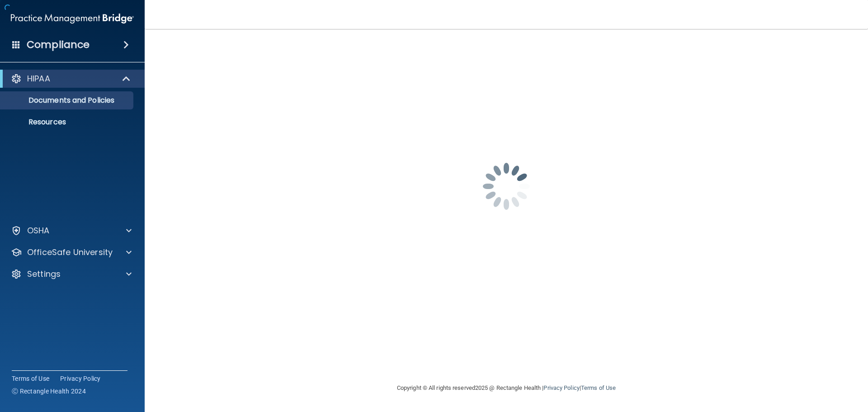  What do you see at coordinates (68, 122) in the screenshot?
I see `p: Resources` at bounding box center [68, 122].